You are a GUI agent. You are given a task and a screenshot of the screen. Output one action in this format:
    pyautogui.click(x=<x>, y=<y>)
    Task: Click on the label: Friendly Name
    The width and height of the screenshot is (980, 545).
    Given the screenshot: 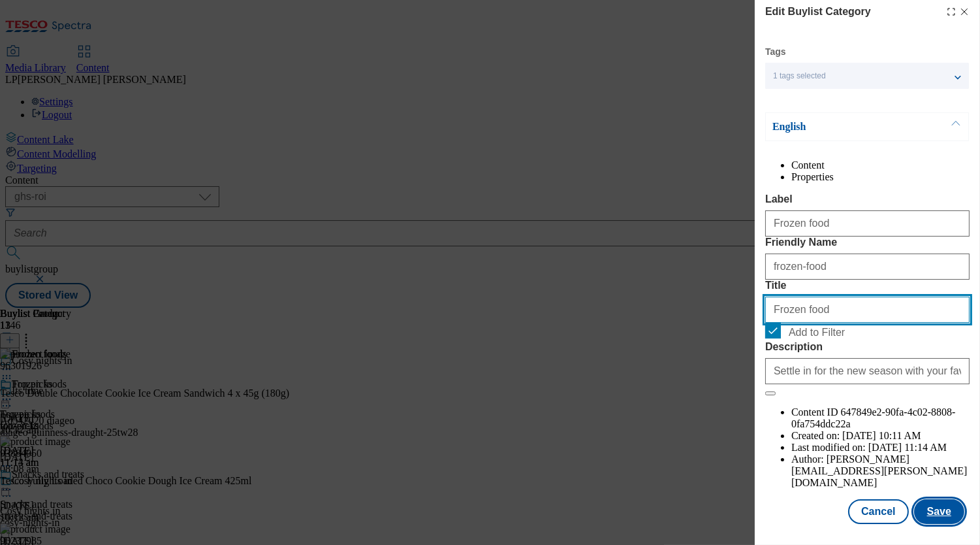 What is the action you would take?
    pyautogui.click(x=867, y=243)
    